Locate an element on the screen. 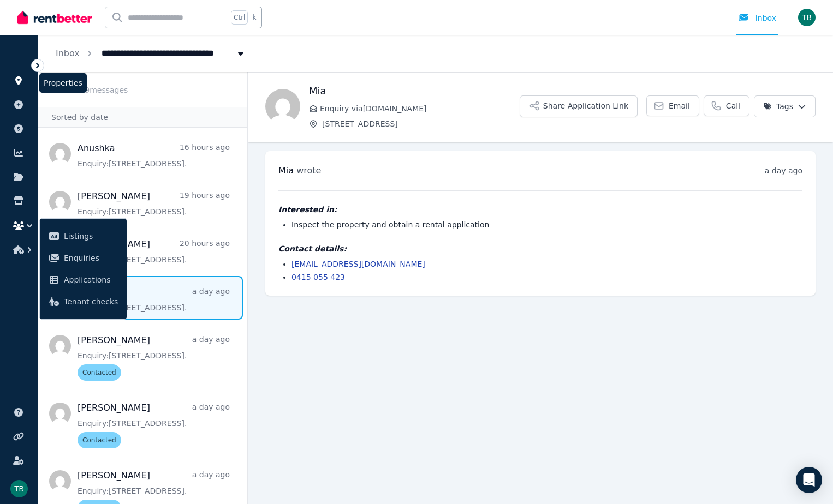 This screenshot has height=504, width=833. span: Enquiries is located at coordinates (91, 258).